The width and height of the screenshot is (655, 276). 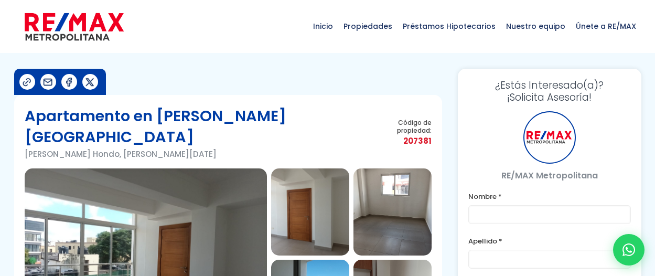 I want to click on span: Nuestro equipo, so click(x=535, y=26).